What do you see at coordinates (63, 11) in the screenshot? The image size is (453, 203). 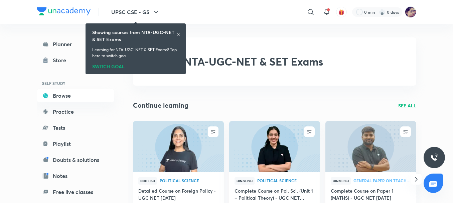 I see `img: Company Logo` at bounding box center [63, 11].